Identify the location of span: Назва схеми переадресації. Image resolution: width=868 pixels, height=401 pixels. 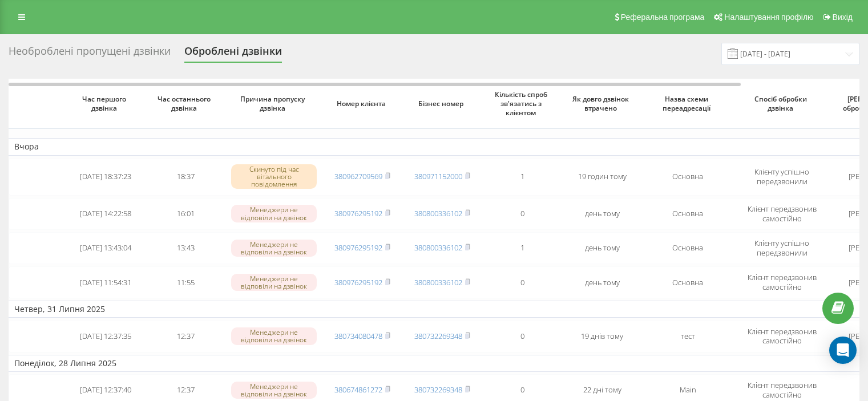
(688, 103).